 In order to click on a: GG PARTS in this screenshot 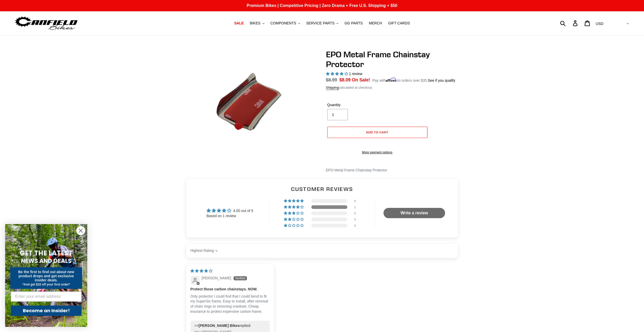, I will do `click(354, 23)`.